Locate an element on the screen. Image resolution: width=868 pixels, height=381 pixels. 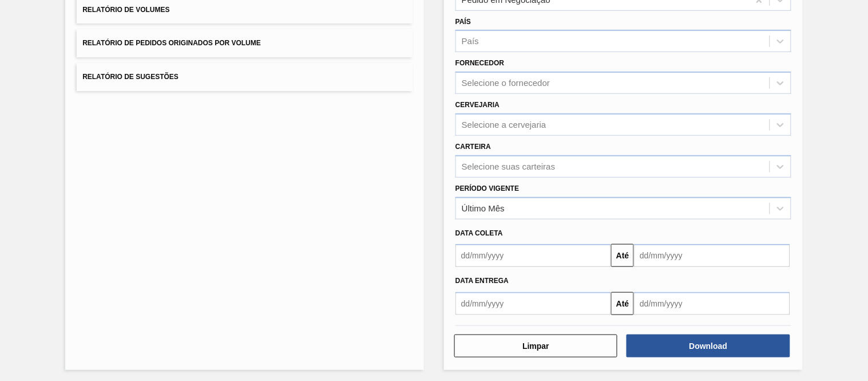
button: Limpar is located at coordinates (535, 346).